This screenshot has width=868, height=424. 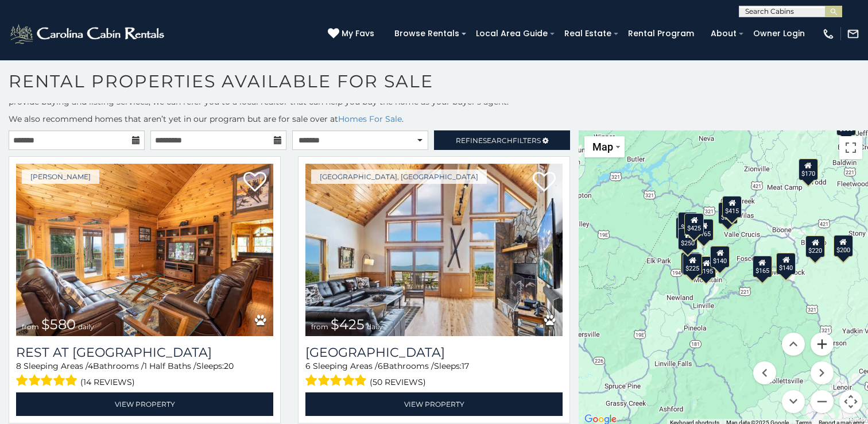 What do you see at coordinates (603, 147) in the screenshot?
I see `span: Map` at bounding box center [603, 147].